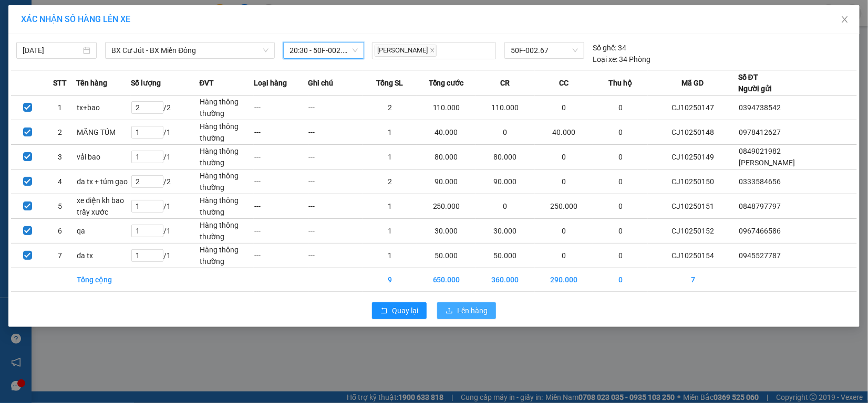 The width and height of the screenshot is (868, 403). Describe the element at coordinates (760, 256) in the screenshot. I see `span: 0945527787` at that location.